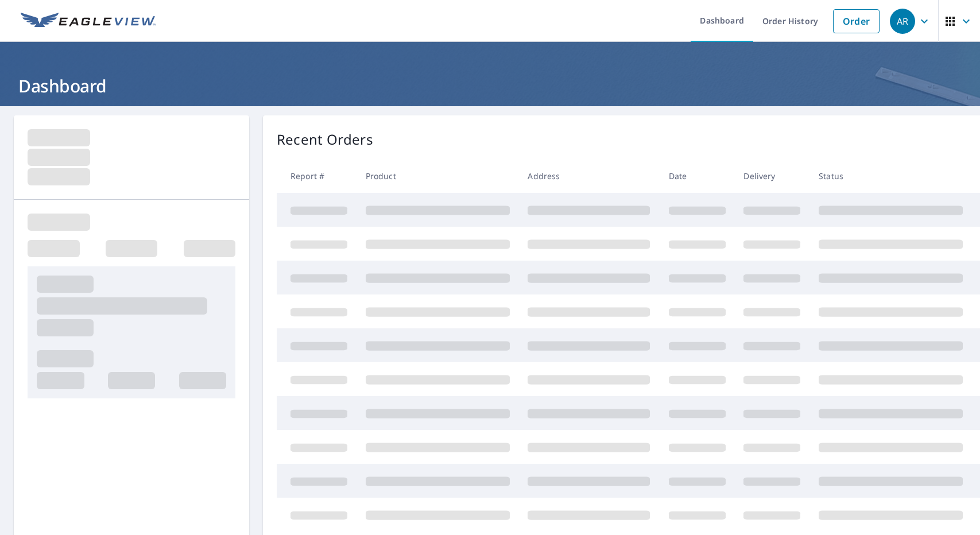  What do you see at coordinates (772, 176) in the screenshot?
I see `th: Delivery` at bounding box center [772, 176].